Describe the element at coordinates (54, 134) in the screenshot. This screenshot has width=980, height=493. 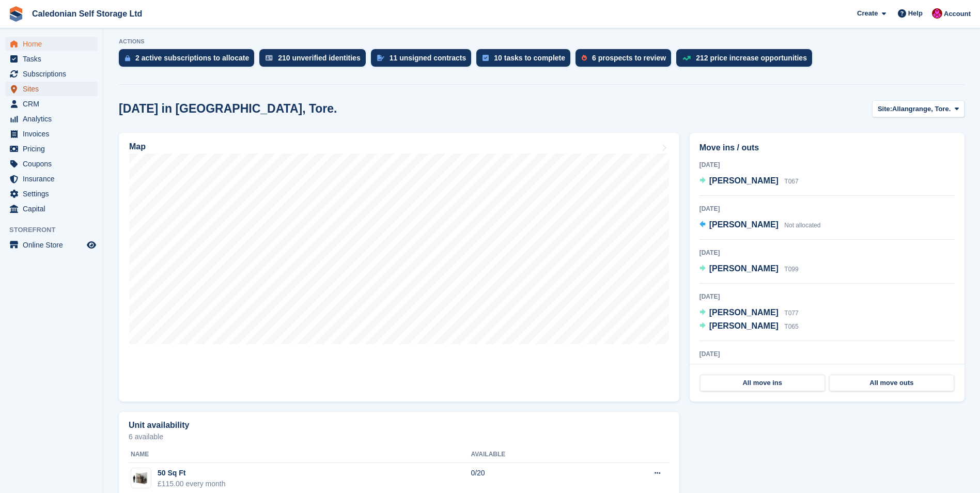
I see `span: Invoices` at that location.